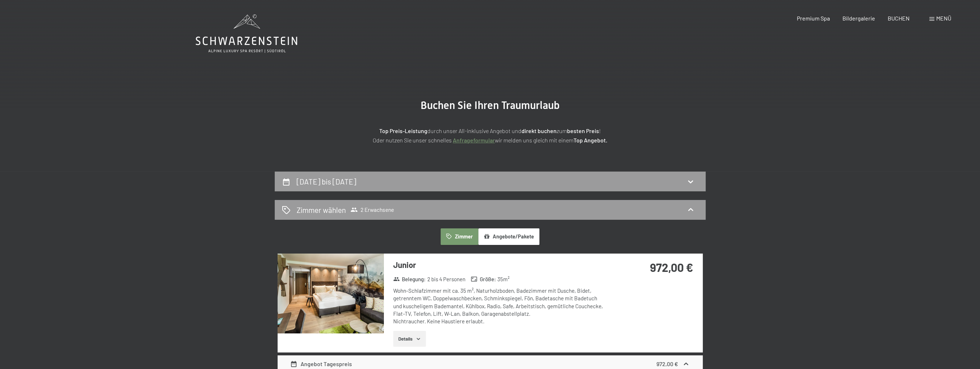  Describe the element at coordinates (490, 105) in the screenshot. I see `span: Buchen Sie Ihren Traumurlaub` at that location.